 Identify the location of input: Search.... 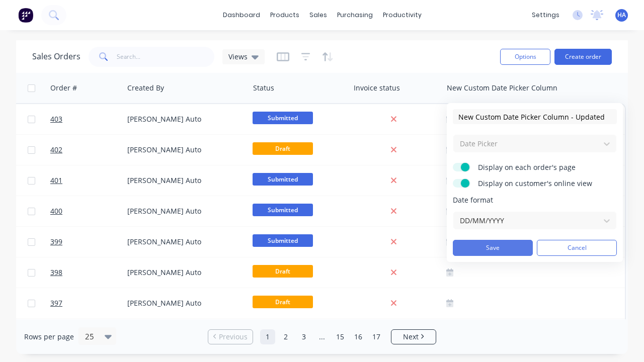
(165, 57).